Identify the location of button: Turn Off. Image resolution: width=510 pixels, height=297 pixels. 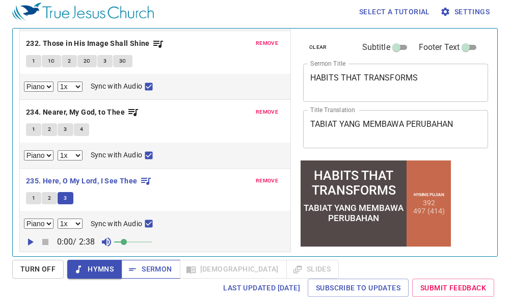
(38, 269).